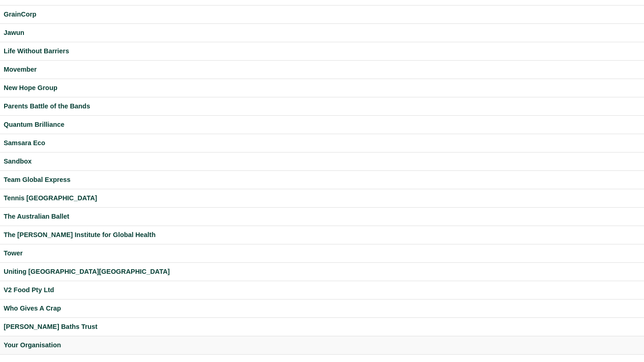 This screenshot has width=644, height=362. I want to click on a: Samsara Eco, so click(322, 143).